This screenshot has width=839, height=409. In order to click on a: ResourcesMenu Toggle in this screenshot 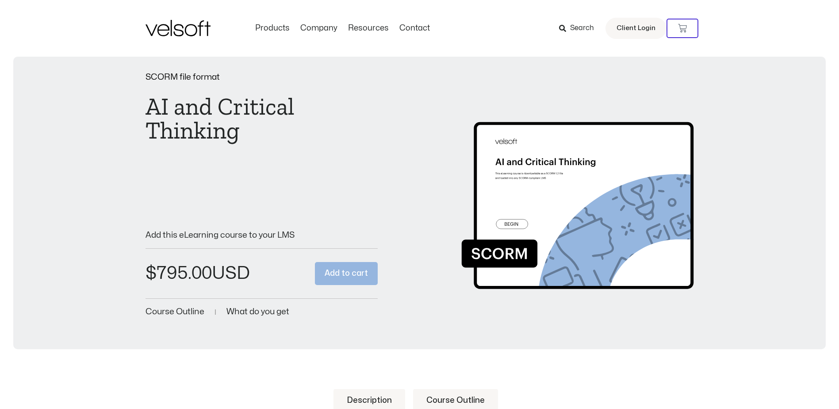, I will do `click(368, 28)`.